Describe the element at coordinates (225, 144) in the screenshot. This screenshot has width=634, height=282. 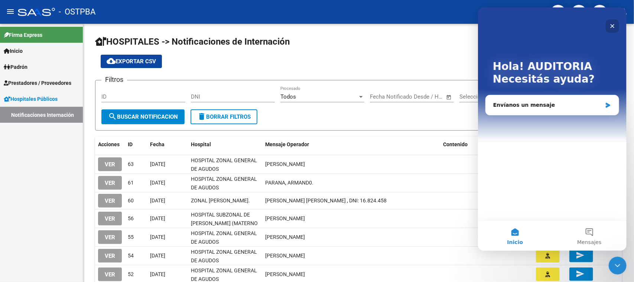
I see `datatable-header-cell: Hospital` at that location.